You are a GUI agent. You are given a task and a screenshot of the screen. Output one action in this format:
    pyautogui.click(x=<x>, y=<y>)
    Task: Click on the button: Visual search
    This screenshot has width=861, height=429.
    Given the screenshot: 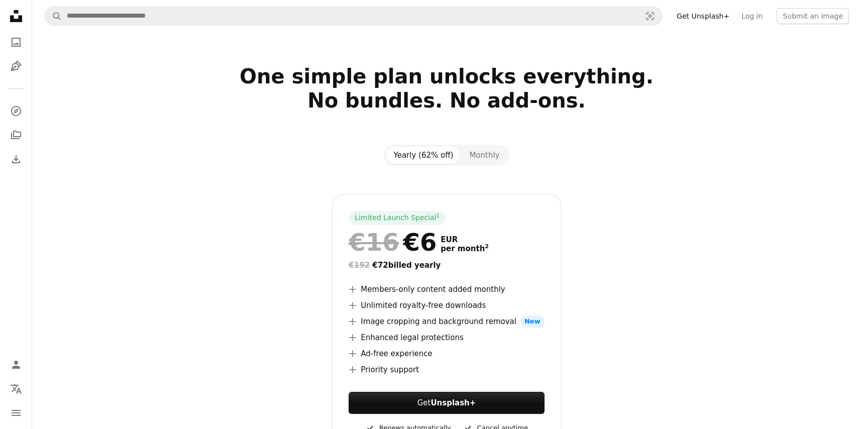 What is the action you would take?
    pyautogui.click(x=650, y=16)
    